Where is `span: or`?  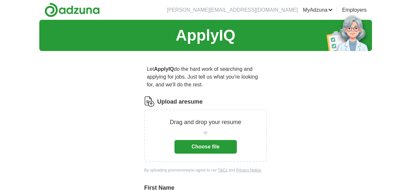 span: or is located at coordinates (205, 132).